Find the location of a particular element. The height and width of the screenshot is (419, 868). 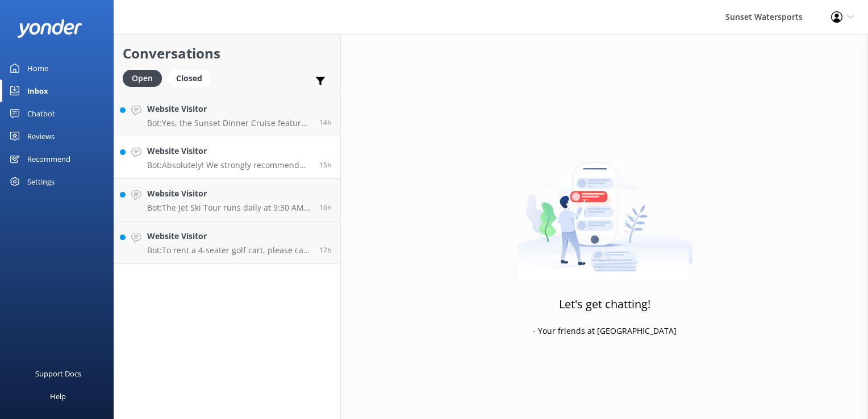

div: Closed is located at coordinates (189, 79).